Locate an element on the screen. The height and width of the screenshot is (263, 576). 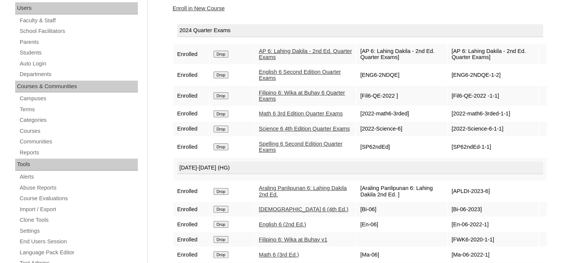
td: [2022-Science-6] is located at coordinates (401, 129).